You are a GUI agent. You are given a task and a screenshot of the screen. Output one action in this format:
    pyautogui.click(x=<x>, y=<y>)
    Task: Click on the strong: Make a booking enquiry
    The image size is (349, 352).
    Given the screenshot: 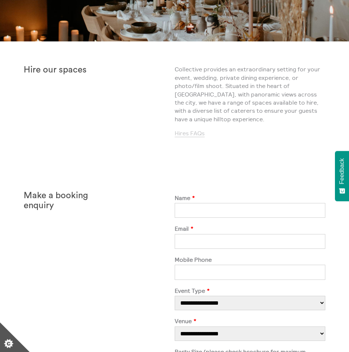 What is the action you would take?
    pyautogui.click(x=56, y=201)
    